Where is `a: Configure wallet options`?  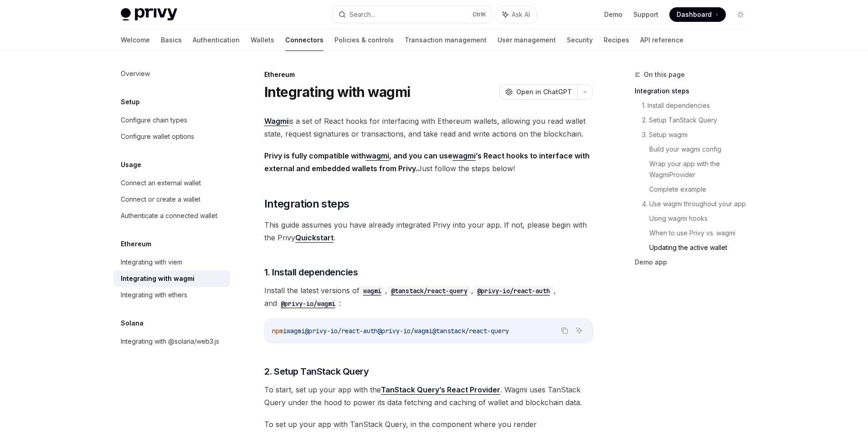 a: Configure wallet options is located at coordinates (172, 136).